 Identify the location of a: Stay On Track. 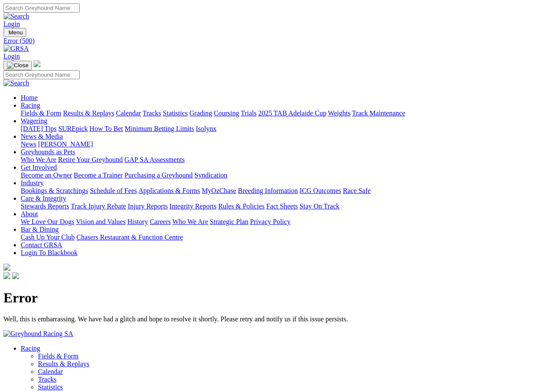
(320, 206).